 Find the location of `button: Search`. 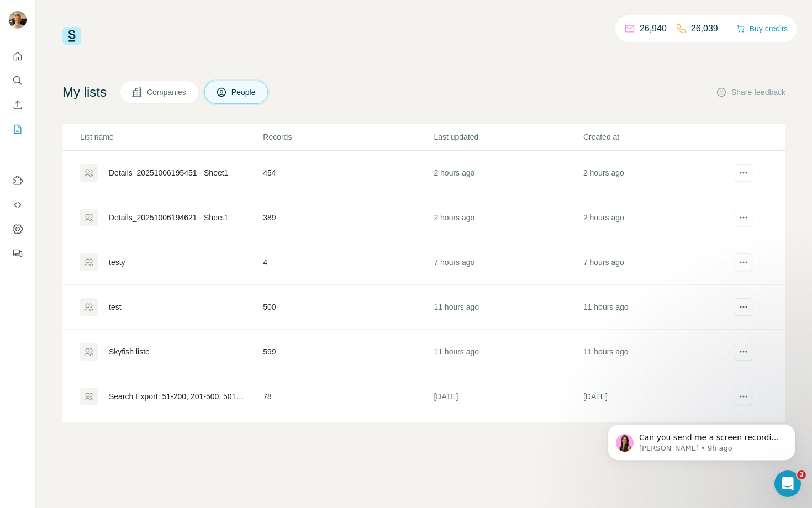

button: Search is located at coordinates (18, 81).